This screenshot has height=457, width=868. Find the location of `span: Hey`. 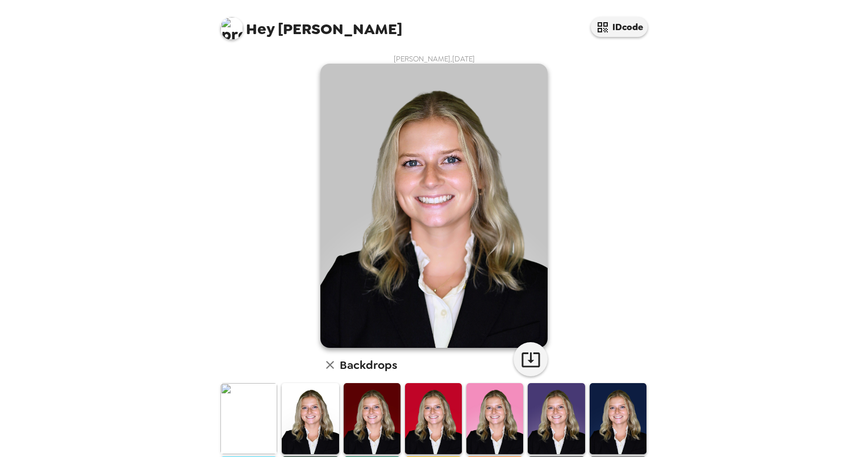

span: Hey is located at coordinates (260, 29).